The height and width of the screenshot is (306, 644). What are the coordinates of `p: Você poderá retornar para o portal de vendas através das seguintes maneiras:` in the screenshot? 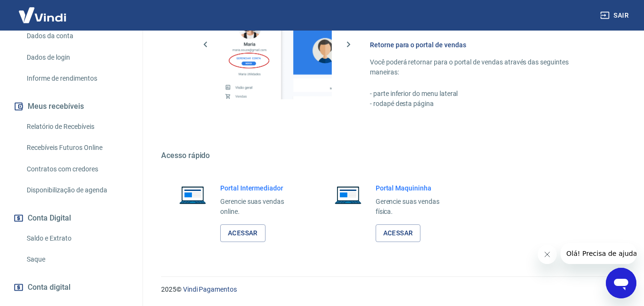 It's located at (484, 67).